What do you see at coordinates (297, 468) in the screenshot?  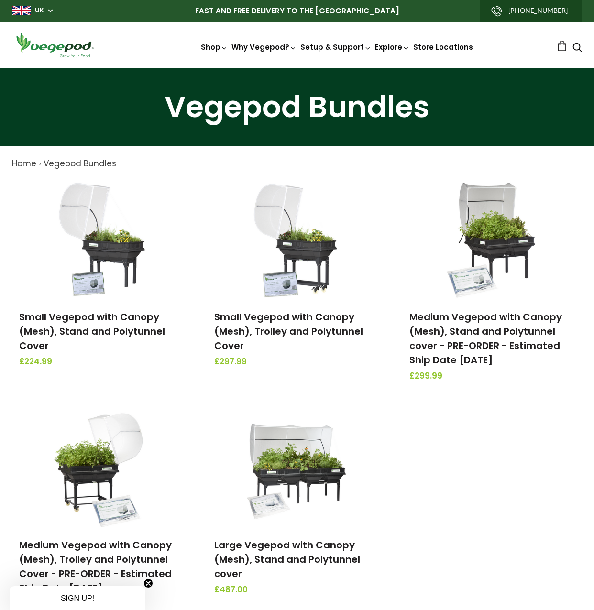 I see `img: Large Vegepod with Canopy (Mesh), Stand and Polytunnel cover` at bounding box center [297, 468].